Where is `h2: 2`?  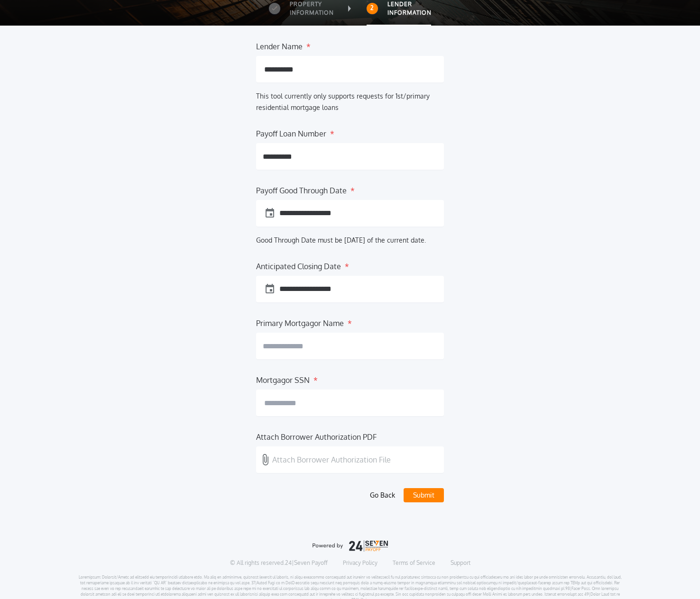 h2: 2 is located at coordinates (372, 8).